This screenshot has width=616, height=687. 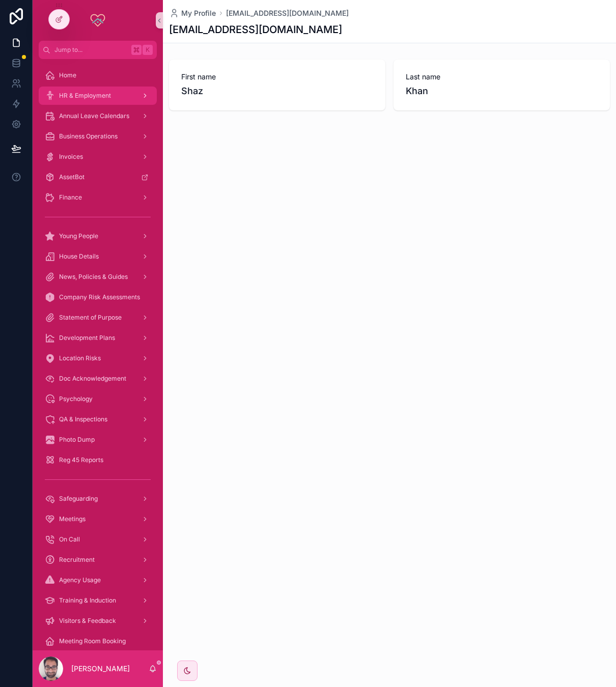 What do you see at coordinates (501, 91) in the screenshot?
I see `span: Khan` at bounding box center [501, 91].